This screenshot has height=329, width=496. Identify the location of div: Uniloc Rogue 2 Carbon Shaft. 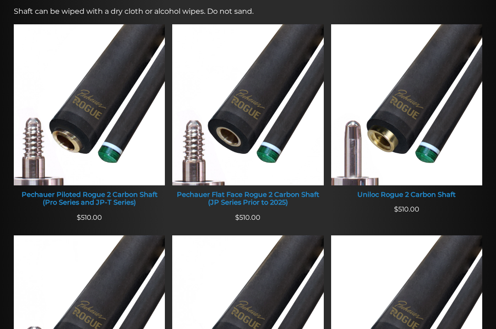
(406, 196).